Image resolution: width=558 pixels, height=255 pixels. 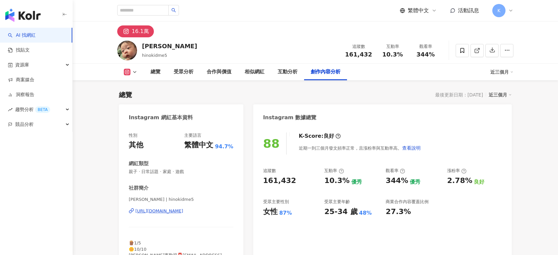 I want to click on div: 合作與價值, so click(x=219, y=72).